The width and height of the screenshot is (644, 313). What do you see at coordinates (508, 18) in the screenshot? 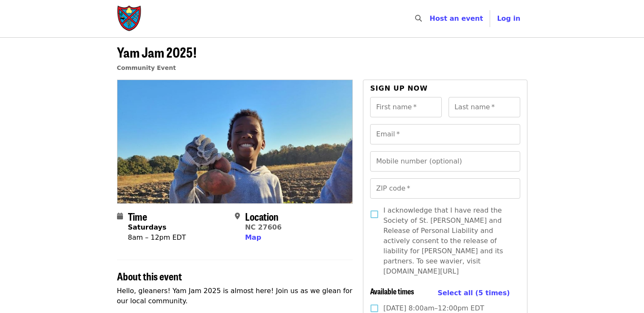
I see `span: Log in` at bounding box center [508, 18].